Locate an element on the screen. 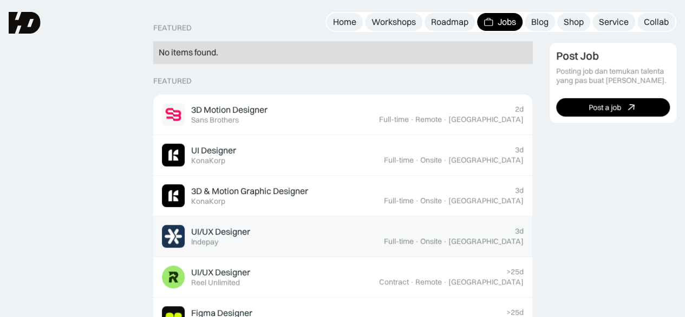 This screenshot has height=317, width=685. a: Jobs is located at coordinates (500, 22).